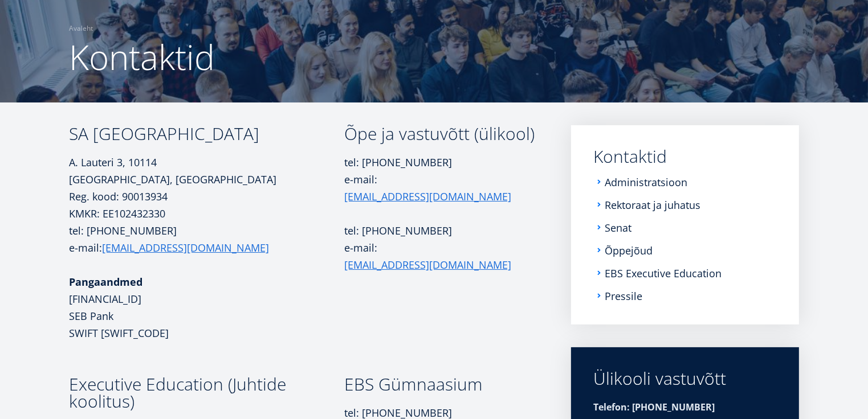 Image resolution: width=868 pixels, height=419 pixels. Describe the element at coordinates (442, 385) in the screenshot. I see `h3: EBS Gümnaasium` at that location.